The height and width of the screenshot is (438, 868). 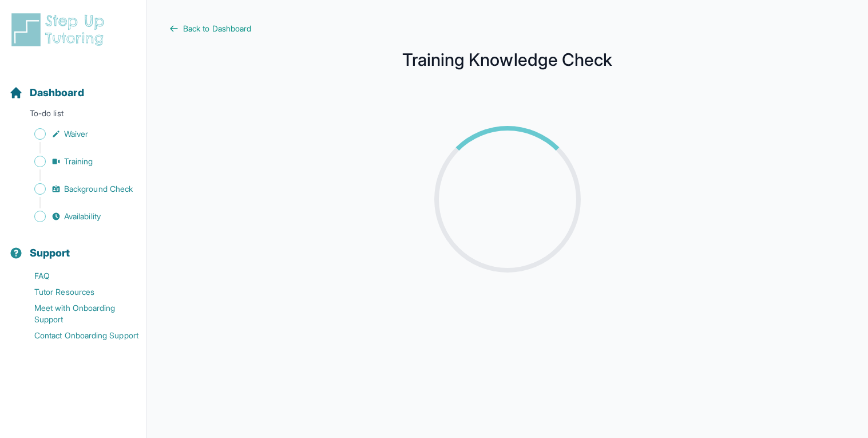 What do you see at coordinates (507, 29) in the screenshot?
I see `a: Back to Dashboard` at bounding box center [507, 29].